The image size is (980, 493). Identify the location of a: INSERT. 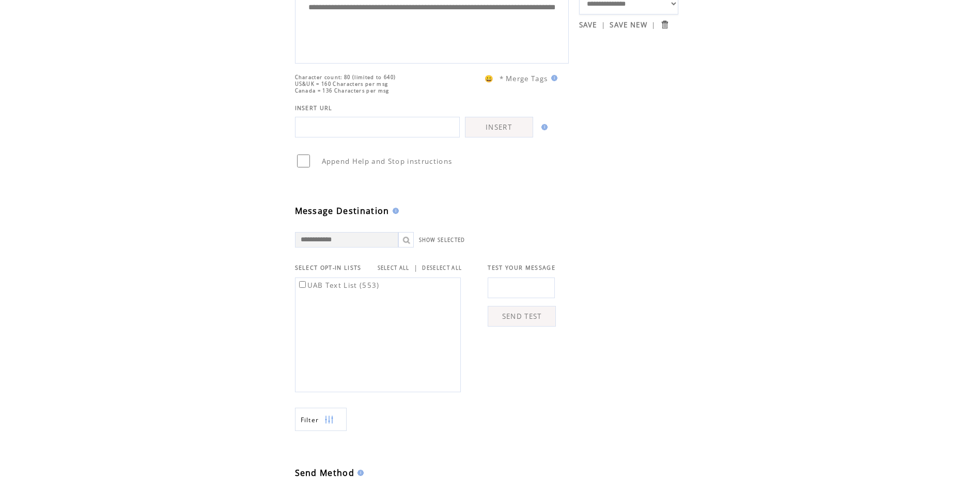
(499, 127).